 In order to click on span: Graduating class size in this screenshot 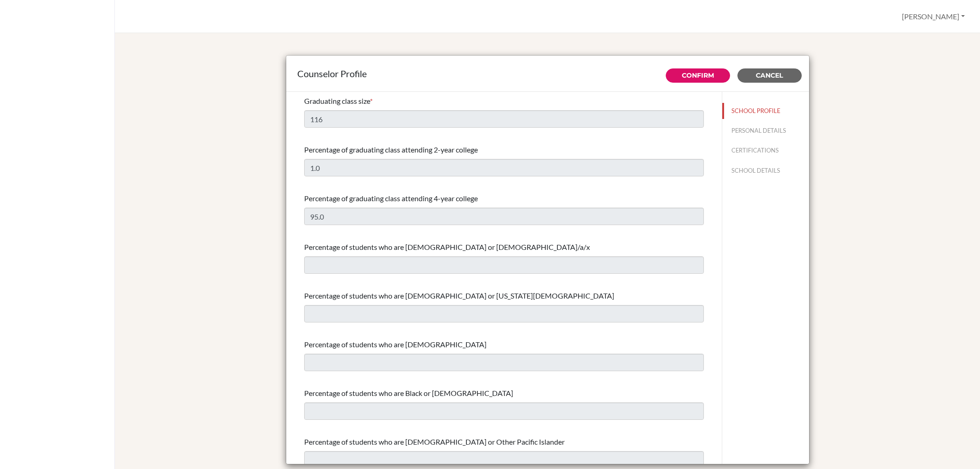, I will do `click(337, 101)`.